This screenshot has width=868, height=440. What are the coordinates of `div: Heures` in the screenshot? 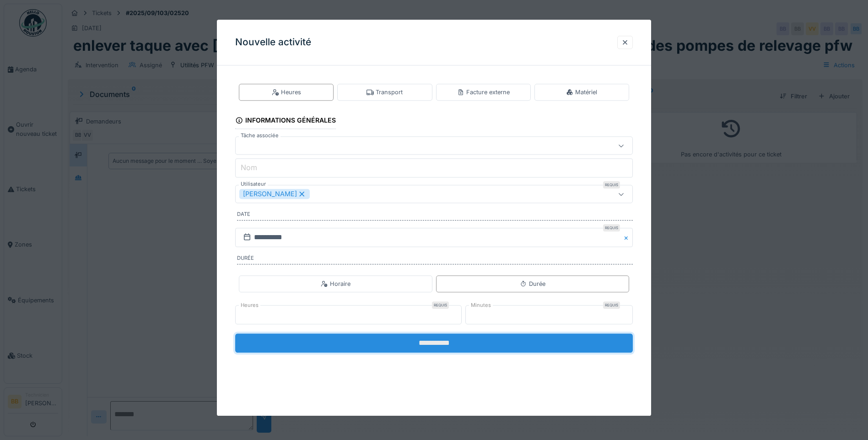 It's located at (286, 92).